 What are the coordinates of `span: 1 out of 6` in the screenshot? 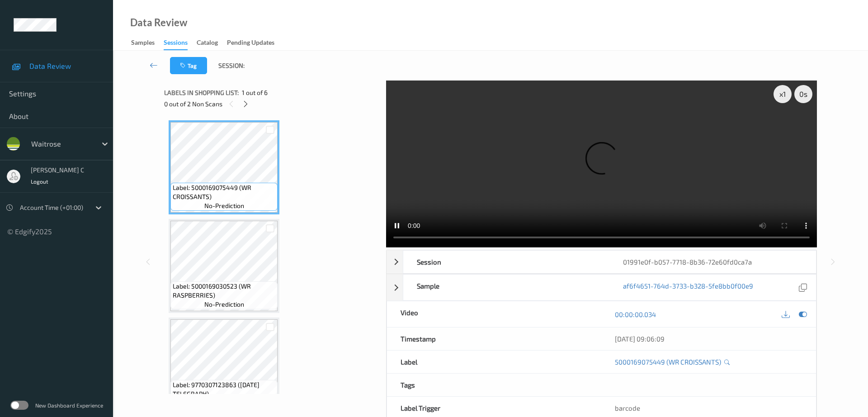 It's located at (255, 93).